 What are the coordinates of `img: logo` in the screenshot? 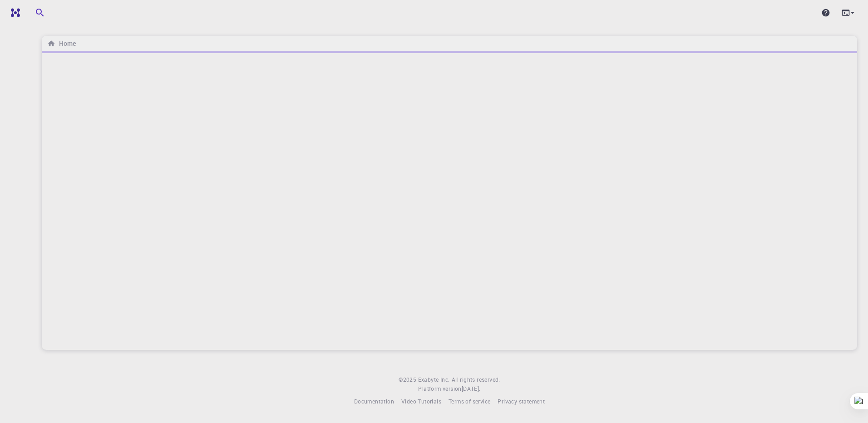 It's located at (14, 13).